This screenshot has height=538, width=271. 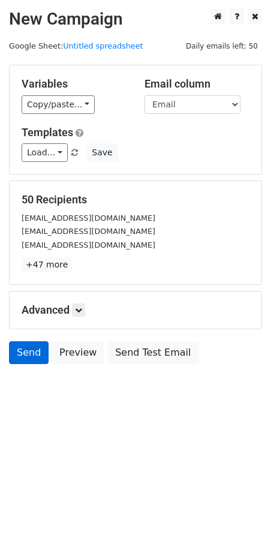 What do you see at coordinates (74, 84) in the screenshot?
I see `h5: Variables` at bounding box center [74, 84].